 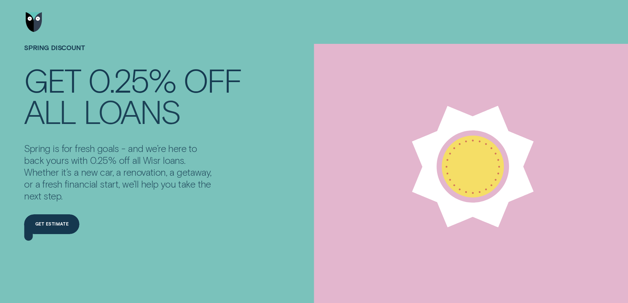 I want to click on div: loans, so click(x=132, y=111).